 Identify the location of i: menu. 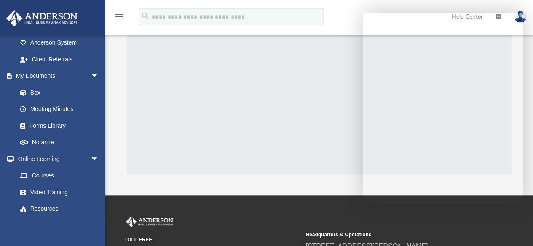
(119, 17).